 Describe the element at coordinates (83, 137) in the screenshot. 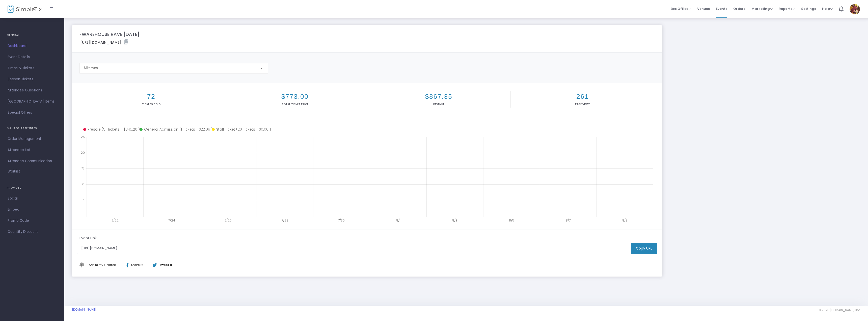

I see `text: 25` at that location.